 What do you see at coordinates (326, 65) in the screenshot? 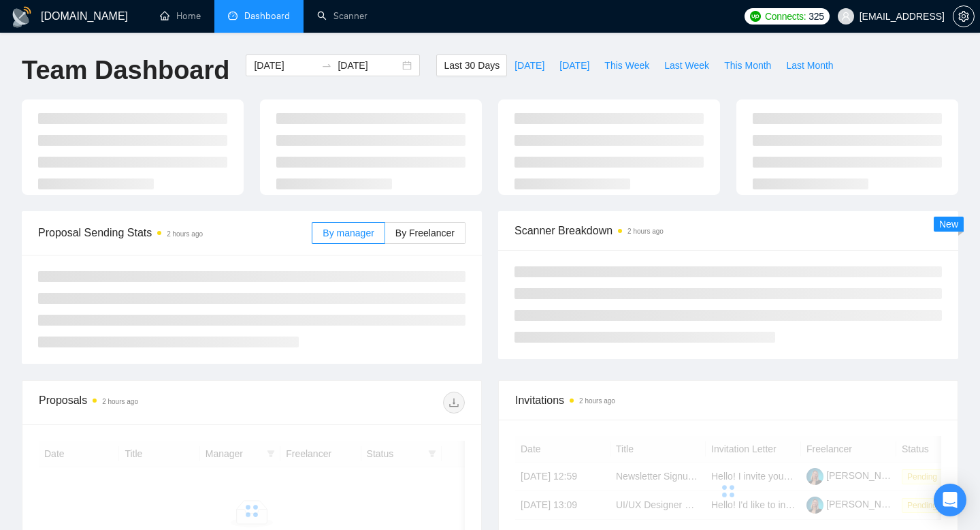
I see `span: to` at bounding box center [326, 65].